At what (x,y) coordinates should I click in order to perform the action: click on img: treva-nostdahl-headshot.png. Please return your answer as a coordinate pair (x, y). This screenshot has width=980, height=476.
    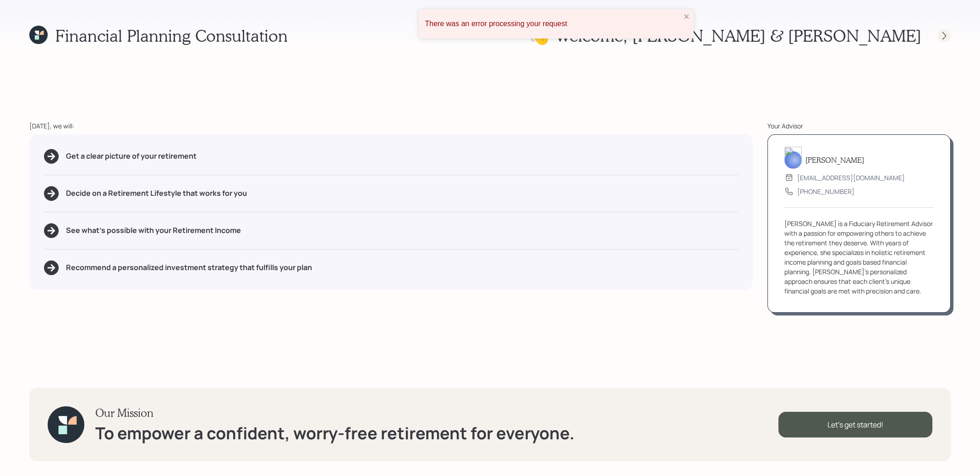
    Looking at the image, I should click on (793, 158).